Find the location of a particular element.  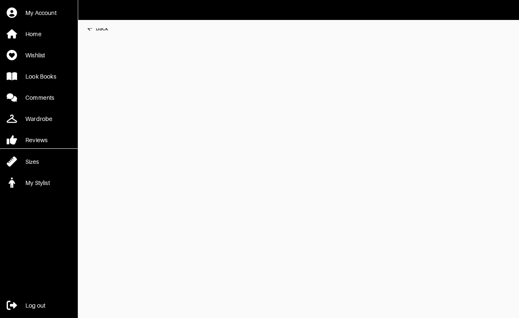

div: Wardrobe is located at coordinates (39, 119).